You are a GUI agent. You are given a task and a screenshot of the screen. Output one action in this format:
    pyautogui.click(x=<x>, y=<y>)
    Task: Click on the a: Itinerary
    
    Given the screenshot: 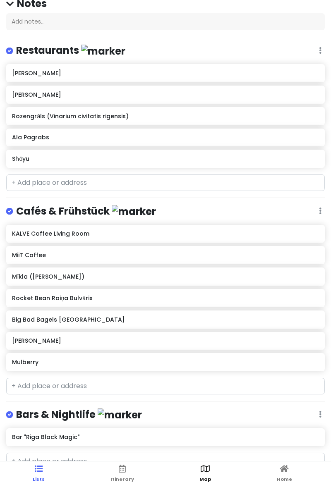 What is the action you would take?
    pyautogui.click(x=122, y=474)
    